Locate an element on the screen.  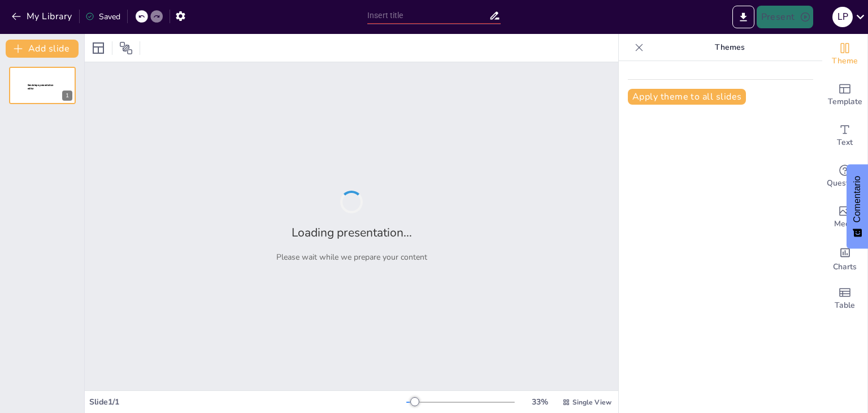
div: Slide 1 / 1 is located at coordinates (248, 401).